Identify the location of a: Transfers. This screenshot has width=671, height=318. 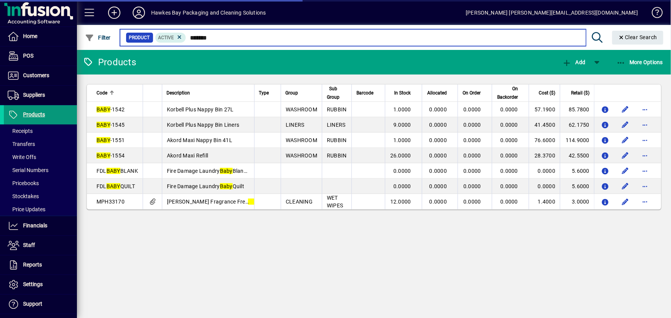
(40, 144).